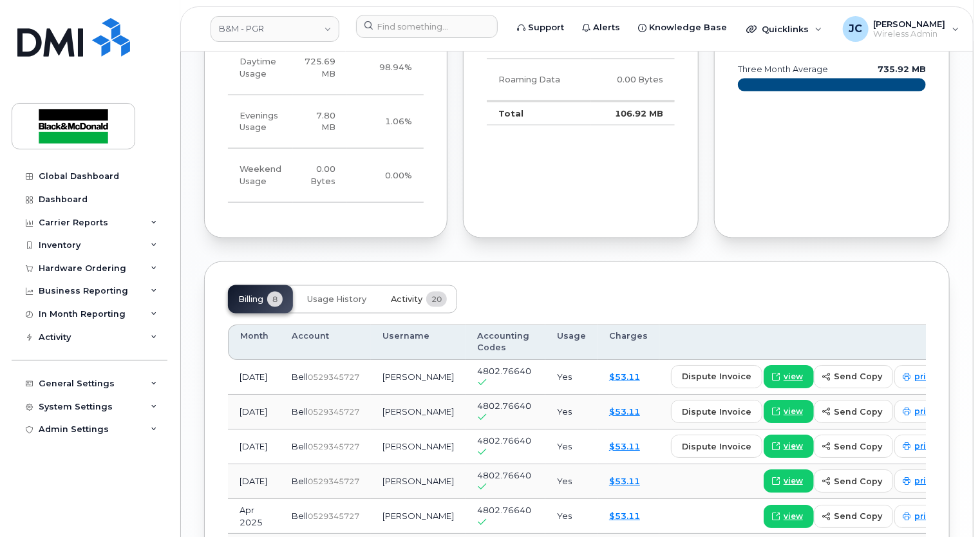 The width and height of the screenshot is (980, 537). Describe the element at coordinates (633, 113) in the screenshot. I see `td: 106.92 MB` at that location.